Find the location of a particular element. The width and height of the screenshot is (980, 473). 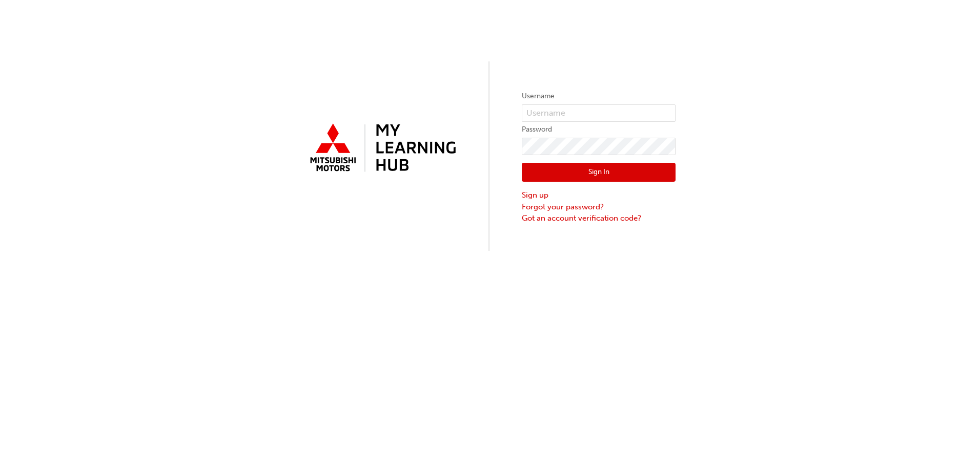

input: Username is located at coordinates (599, 113).